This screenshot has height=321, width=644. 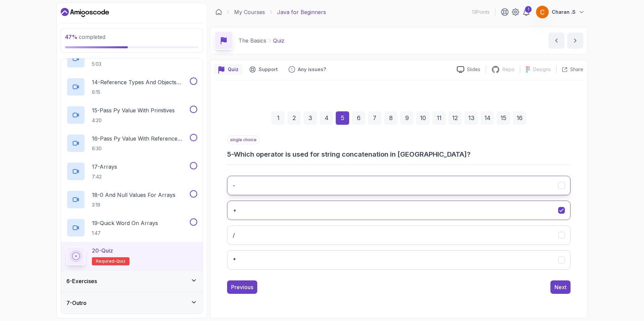 I want to click on button: Share, so click(x=570, y=69).